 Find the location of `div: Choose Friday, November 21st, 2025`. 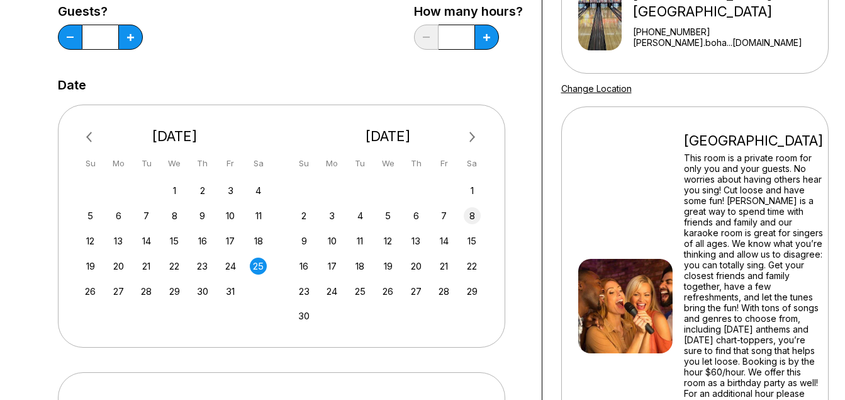

div: Choose Friday, November 21st, 2025 is located at coordinates (444, 266).